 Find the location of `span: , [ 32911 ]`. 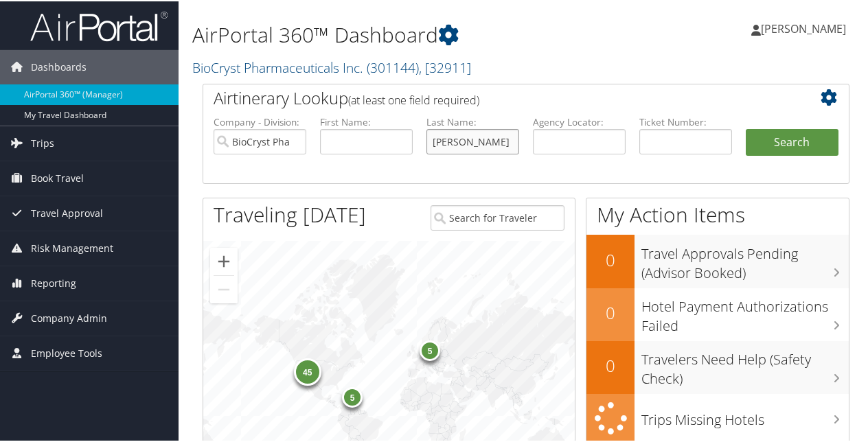

span: , [ 32911 ] is located at coordinates (445, 66).